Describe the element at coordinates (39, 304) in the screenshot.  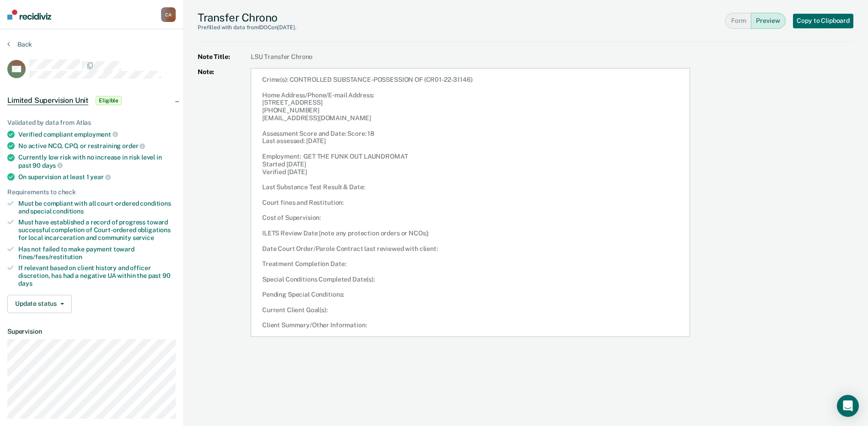
I see `button: Update status` at that location.